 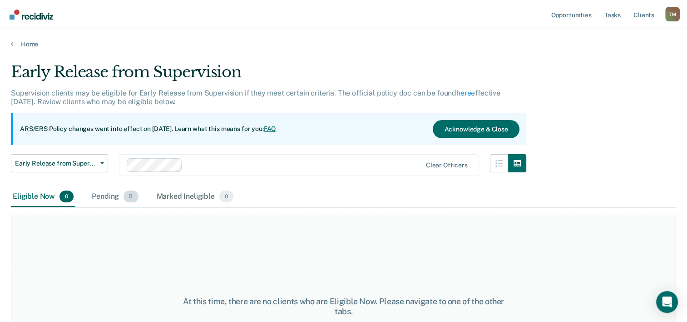 I want to click on span: 5, so click(x=131, y=196).